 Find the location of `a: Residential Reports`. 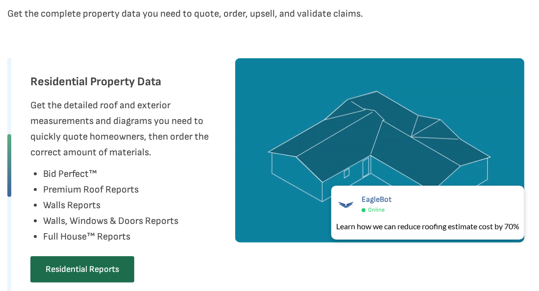

a: Residential Reports is located at coordinates (82, 269).